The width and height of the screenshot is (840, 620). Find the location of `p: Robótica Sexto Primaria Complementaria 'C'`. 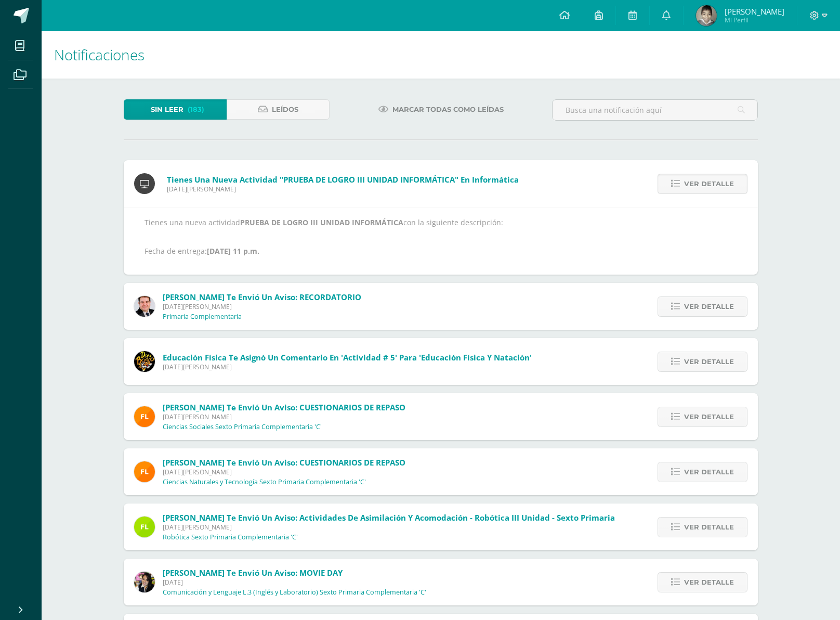

p: Robótica Sexto Primaria Complementaria 'C' is located at coordinates (230, 537).